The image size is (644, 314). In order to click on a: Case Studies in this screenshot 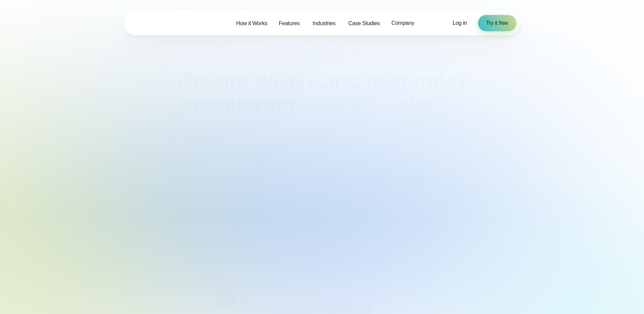, I will do `click(364, 23)`.